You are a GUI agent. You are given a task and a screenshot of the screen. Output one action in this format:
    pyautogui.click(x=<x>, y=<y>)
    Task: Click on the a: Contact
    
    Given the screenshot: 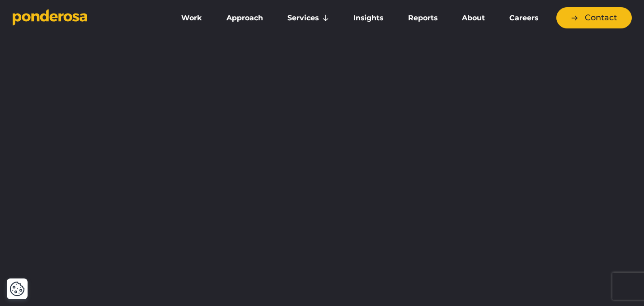 What is the action you would take?
    pyautogui.click(x=594, y=18)
    